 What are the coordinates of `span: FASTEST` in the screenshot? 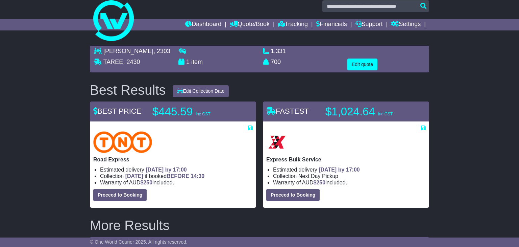 It's located at (288, 111).